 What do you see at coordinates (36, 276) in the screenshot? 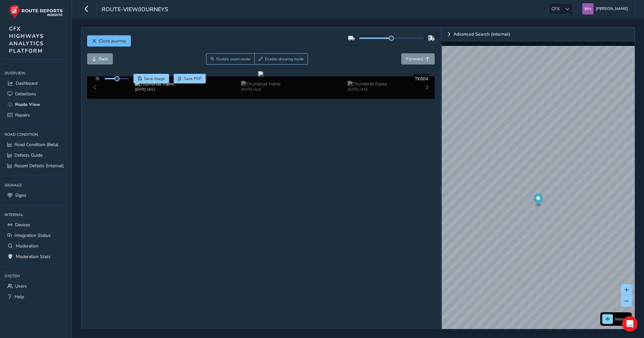
I see `div: System` at bounding box center [36, 276].